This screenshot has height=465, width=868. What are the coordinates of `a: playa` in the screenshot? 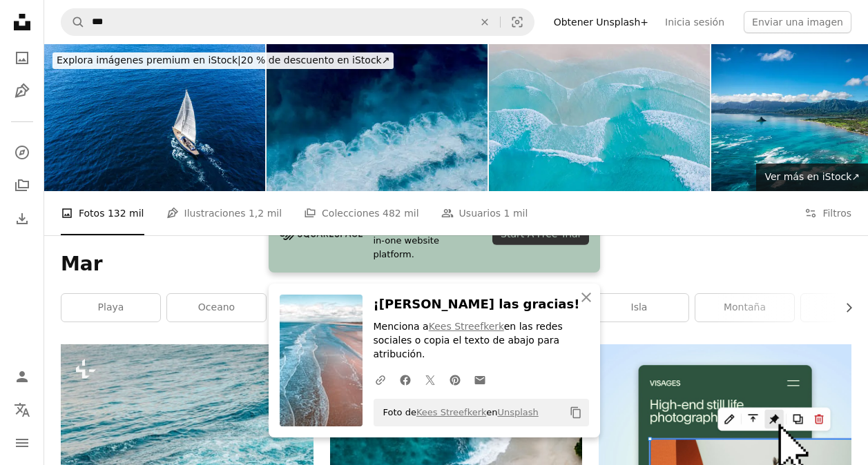 It's located at (110, 308).